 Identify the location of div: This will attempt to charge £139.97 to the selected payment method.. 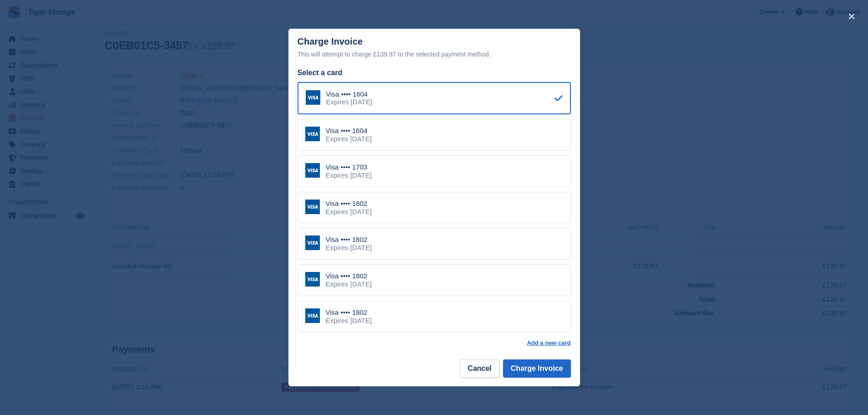
(434, 54).